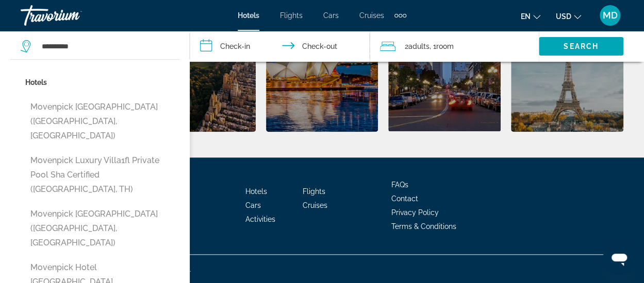 Image resolution: width=644 pixels, height=283 pixels. What do you see at coordinates (399, 185) in the screenshot?
I see `a: FAQs` at bounding box center [399, 185].